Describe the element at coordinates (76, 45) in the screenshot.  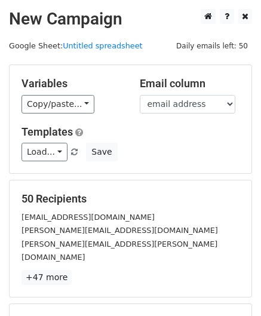
I see `small: Google Sheet:` at that location.